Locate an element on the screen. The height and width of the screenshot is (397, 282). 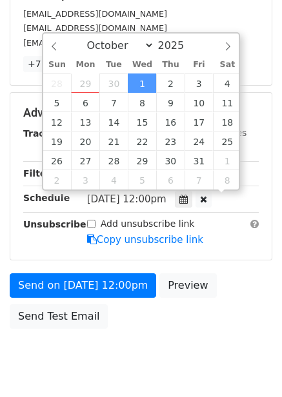
span: October 12, 2025 is located at coordinates (57, 122).